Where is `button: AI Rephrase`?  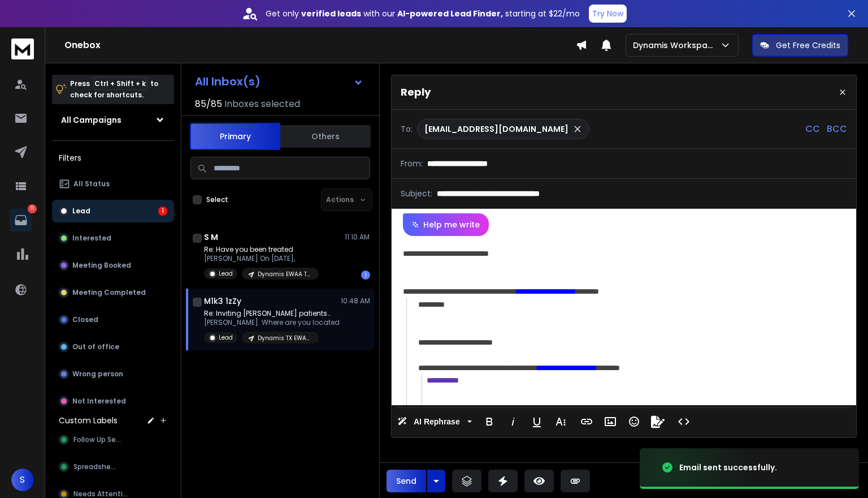
button: AI Rephrase is located at coordinates (434, 422).